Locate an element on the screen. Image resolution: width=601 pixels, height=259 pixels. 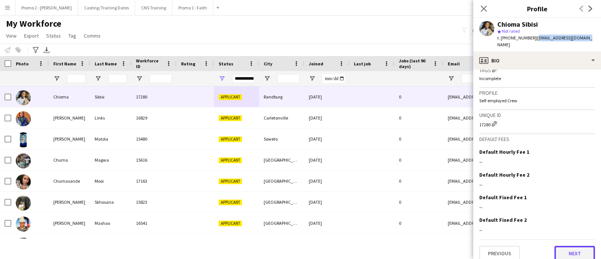
div: Skhosana is located at coordinates (111, 202).